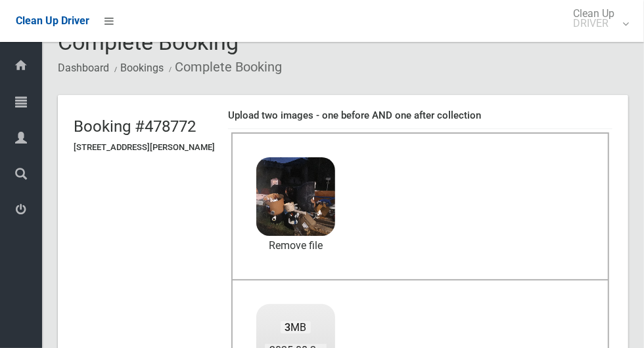 The image size is (644, 348). Describe the element at coordinates (142, 67) in the screenshot. I see `a: Bookings` at that location.